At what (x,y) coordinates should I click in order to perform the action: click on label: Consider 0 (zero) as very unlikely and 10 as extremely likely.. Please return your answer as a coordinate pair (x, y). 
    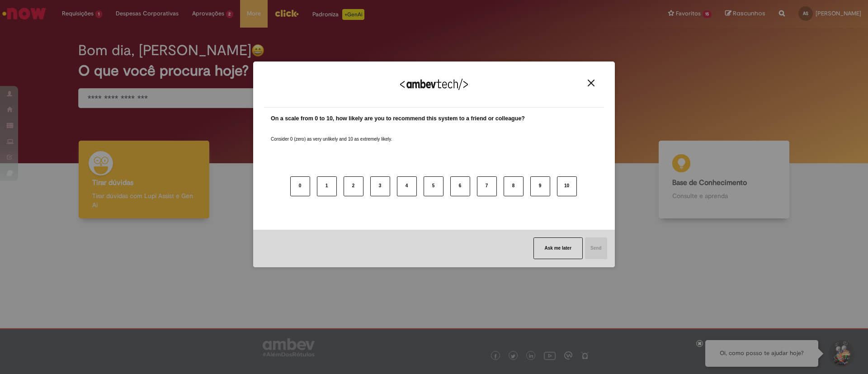
    Looking at the image, I should click on (331, 134).